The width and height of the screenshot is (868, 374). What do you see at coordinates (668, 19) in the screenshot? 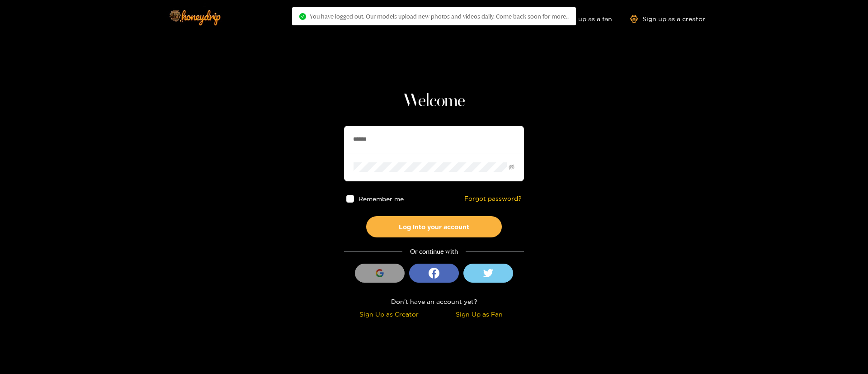
I see `a: Sign up as a creator` at bounding box center [668, 19].